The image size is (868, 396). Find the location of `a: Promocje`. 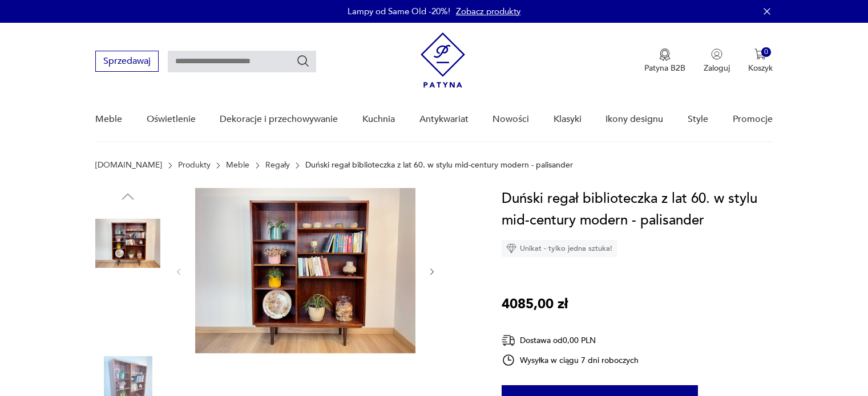

a: Promocje is located at coordinates (753, 119).